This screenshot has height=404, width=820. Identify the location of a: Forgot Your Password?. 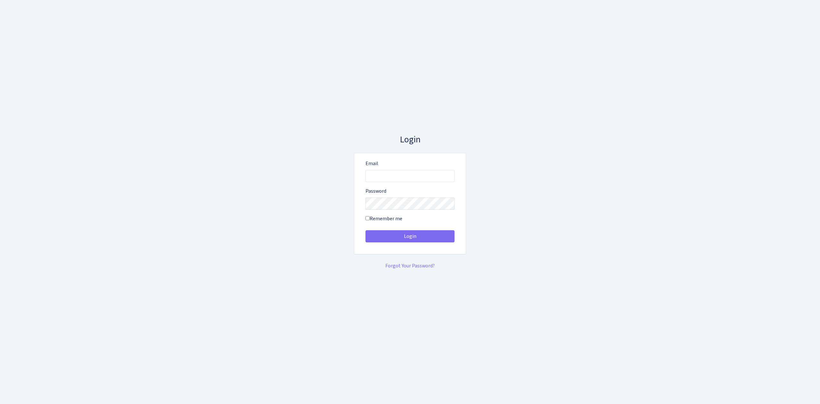
(410, 266).